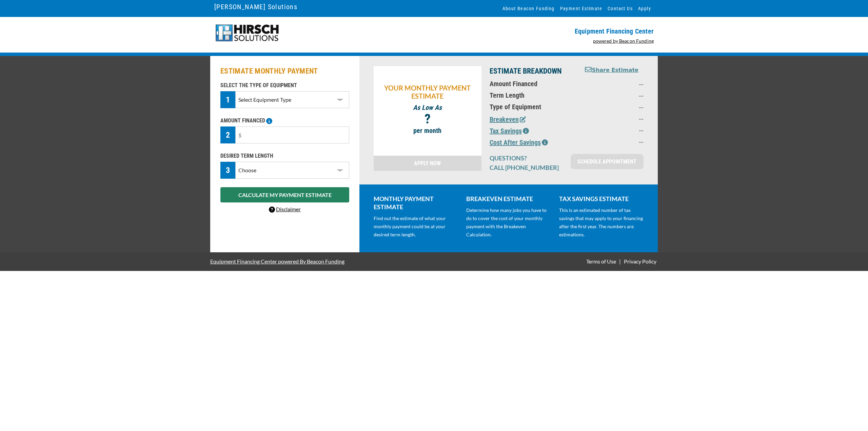  Describe the element at coordinates (285, 195) in the screenshot. I see `button: CALCULATE MY PAYMENT ESTIMATE` at that location.